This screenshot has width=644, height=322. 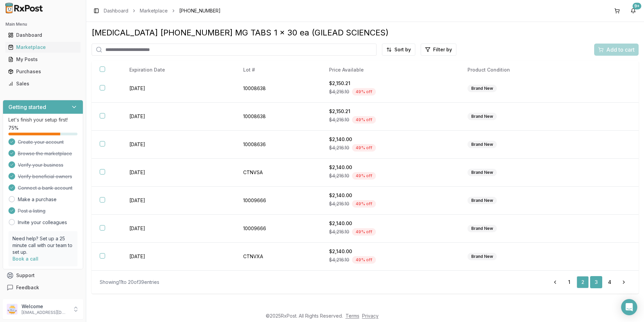 What do you see at coordinates (583, 282) in the screenshot?
I see `a: 2` at bounding box center [583, 282].